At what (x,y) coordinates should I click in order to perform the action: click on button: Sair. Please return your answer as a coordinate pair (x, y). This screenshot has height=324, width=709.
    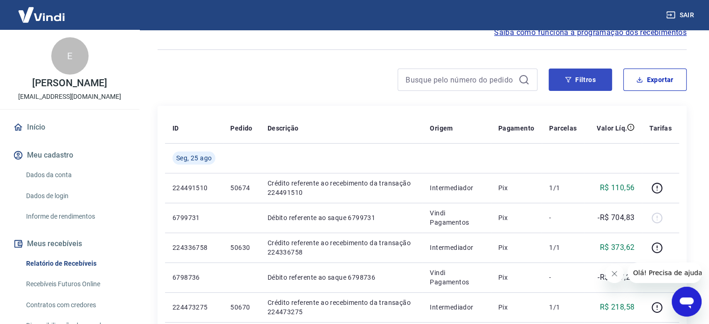
    Looking at the image, I should click on (681, 15).